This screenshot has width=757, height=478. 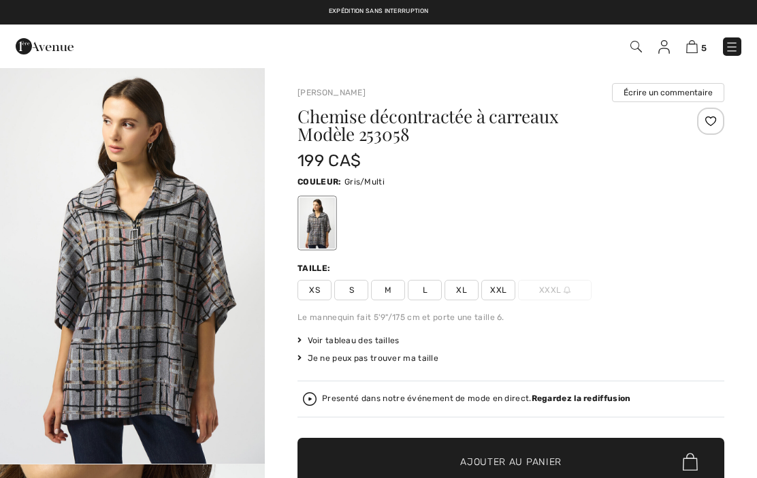 I want to click on div: Gris/Multi, so click(x=317, y=223).